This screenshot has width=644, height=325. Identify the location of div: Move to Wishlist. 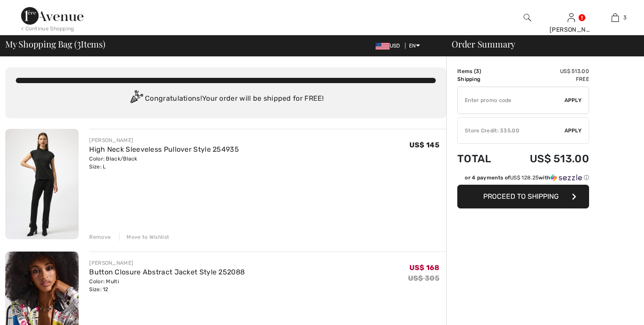
(144, 237).